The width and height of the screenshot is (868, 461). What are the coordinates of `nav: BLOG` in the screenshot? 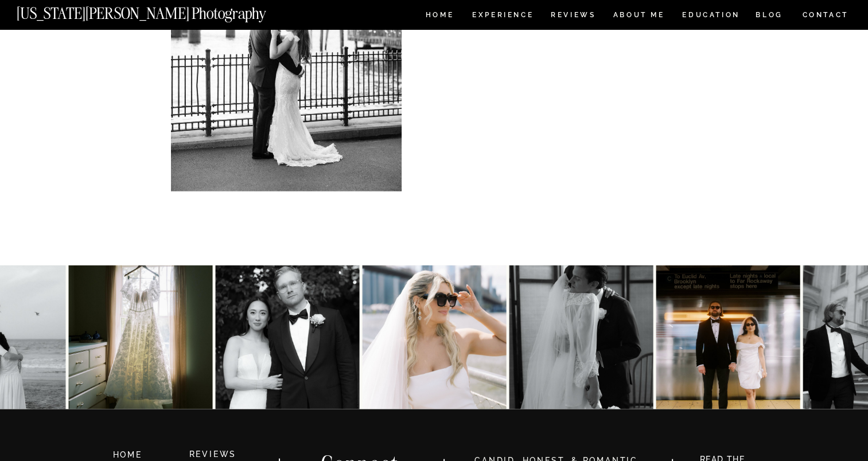 It's located at (769, 16).